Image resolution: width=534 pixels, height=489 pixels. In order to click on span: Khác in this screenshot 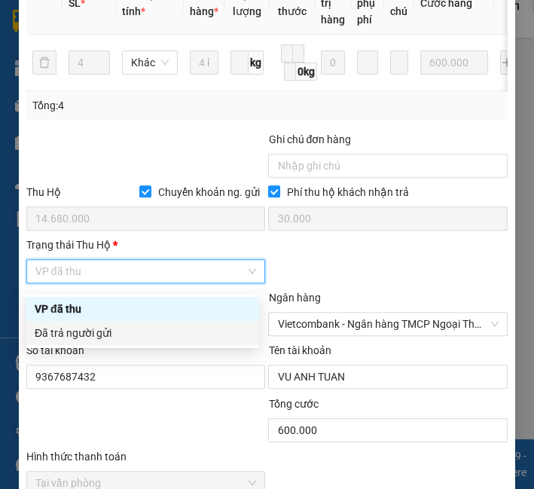, I will do `click(150, 62)`.